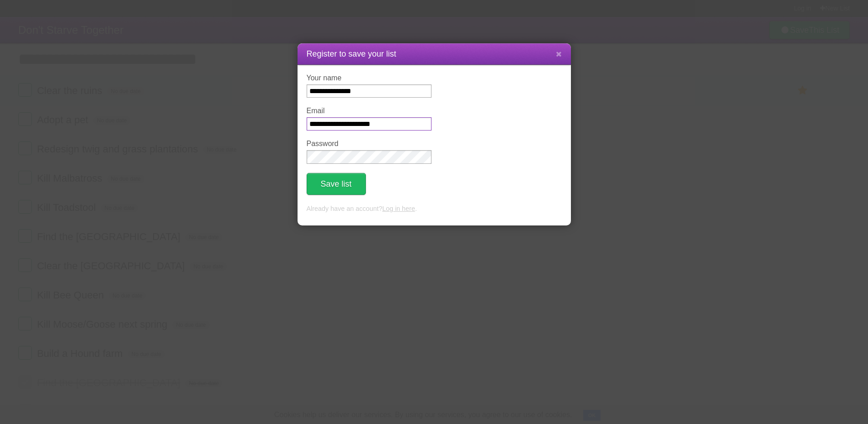 This screenshot has width=868, height=424. I want to click on label: Password, so click(369, 144).